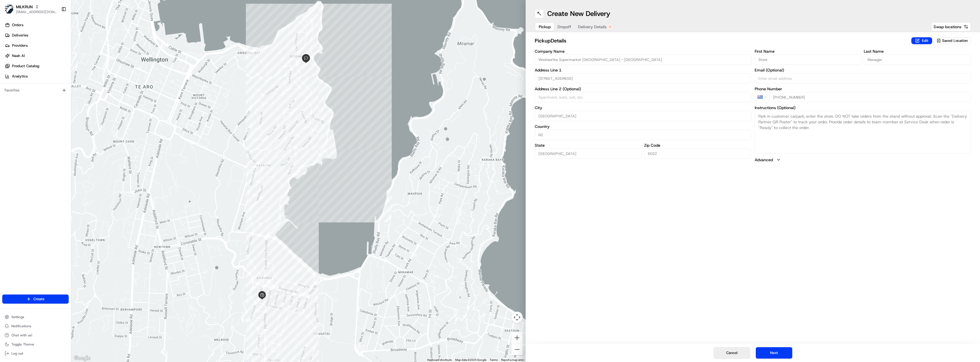 The image size is (980, 362). Describe the element at coordinates (517, 338) in the screenshot. I see `button: Zoom in` at that location.